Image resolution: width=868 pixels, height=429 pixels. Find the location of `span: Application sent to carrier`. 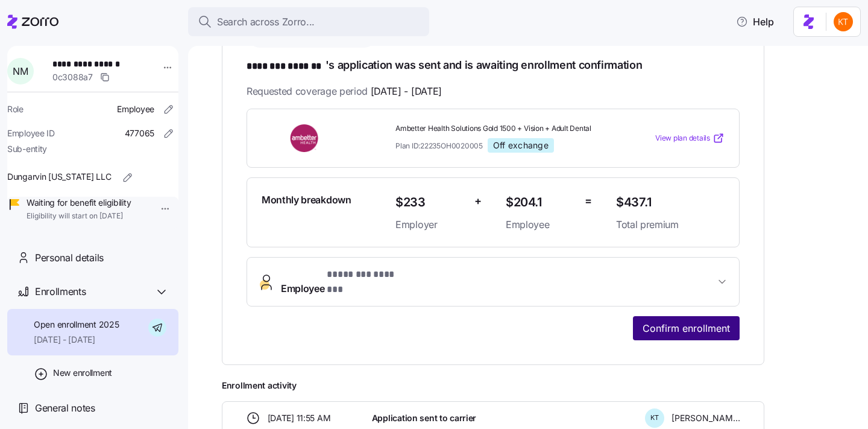

span: Application sent to carrier is located at coordinates (424, 418).